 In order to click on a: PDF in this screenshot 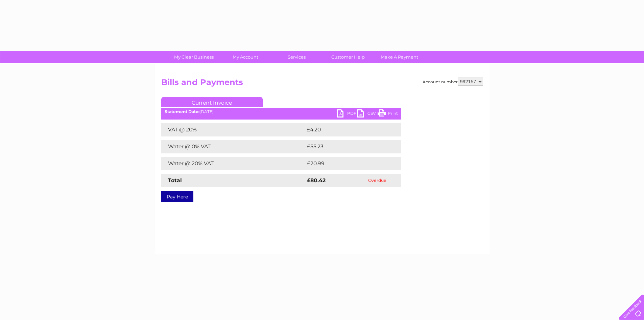, I will do `click(347, 114)`.